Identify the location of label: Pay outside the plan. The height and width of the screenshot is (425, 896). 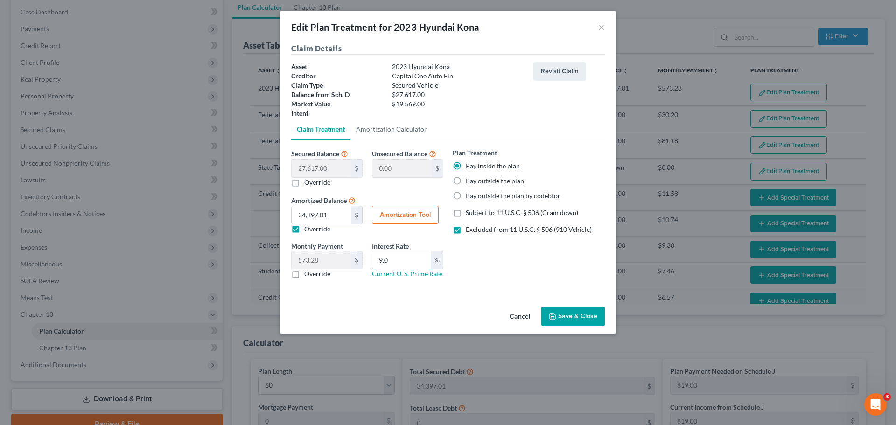
(495, 181).